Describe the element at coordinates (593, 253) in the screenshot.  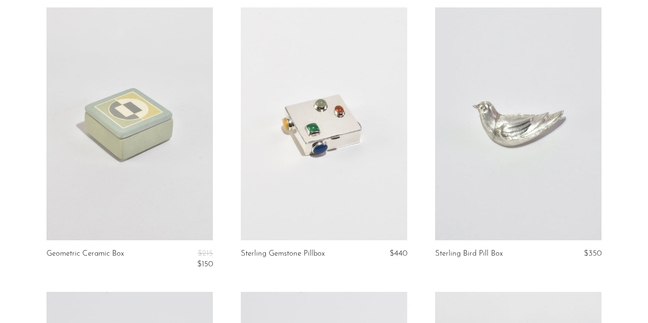
I see `span: $350` at that location.